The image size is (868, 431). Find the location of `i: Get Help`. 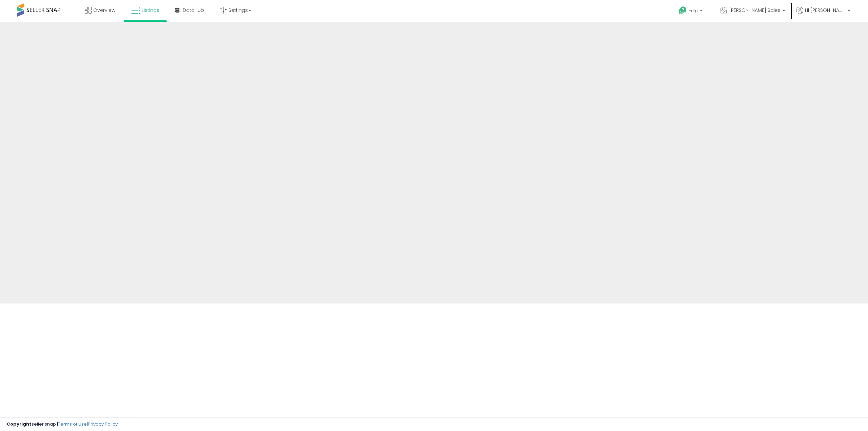

i: Get Help is located at coordinates (683, 10).